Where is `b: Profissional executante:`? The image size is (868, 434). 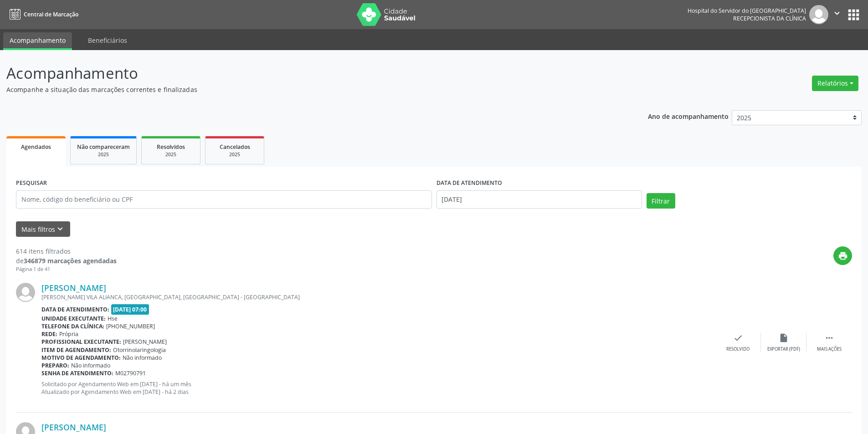
b: Profissional executante: is located at coordinates (81, 342).